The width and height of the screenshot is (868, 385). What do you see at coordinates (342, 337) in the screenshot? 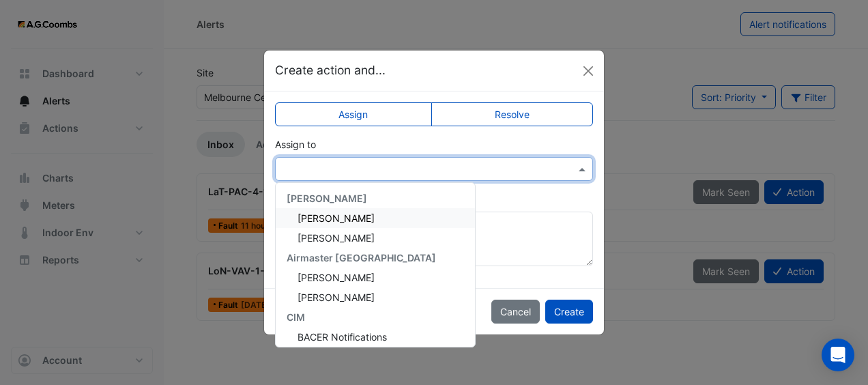
I see `span: BACER Notifications` at bounding box center [342, 337].